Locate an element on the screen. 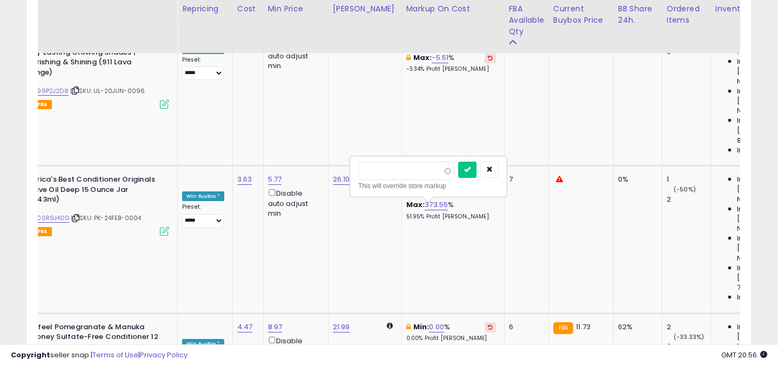 This screenshot has width=778, height=366. span: | SKU: UL-20JUN-0096 is located at coordinates (107, 91).